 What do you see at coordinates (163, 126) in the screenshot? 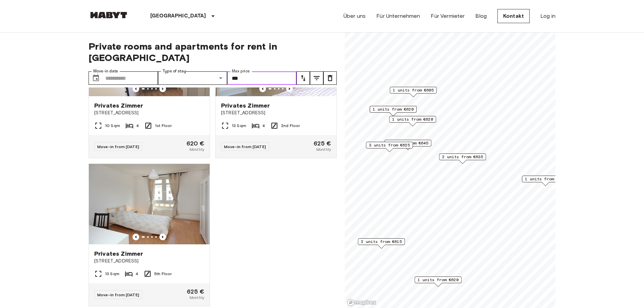
I see `span: 1st Floor` at bounding box center [163, 126].